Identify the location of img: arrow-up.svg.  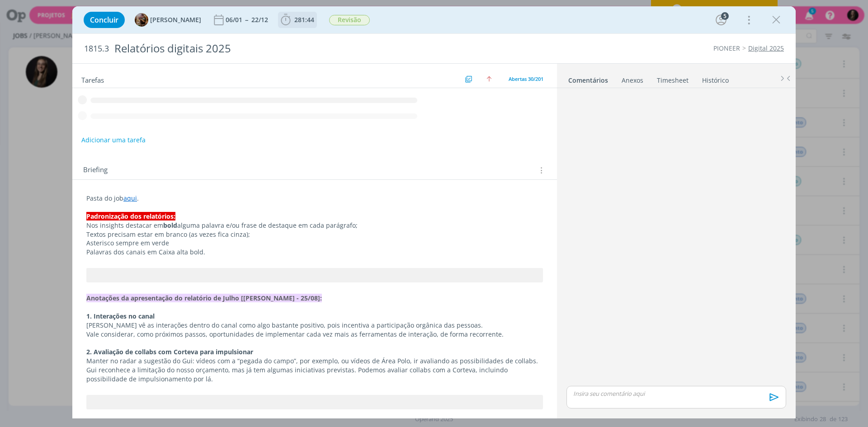
(489, 79).